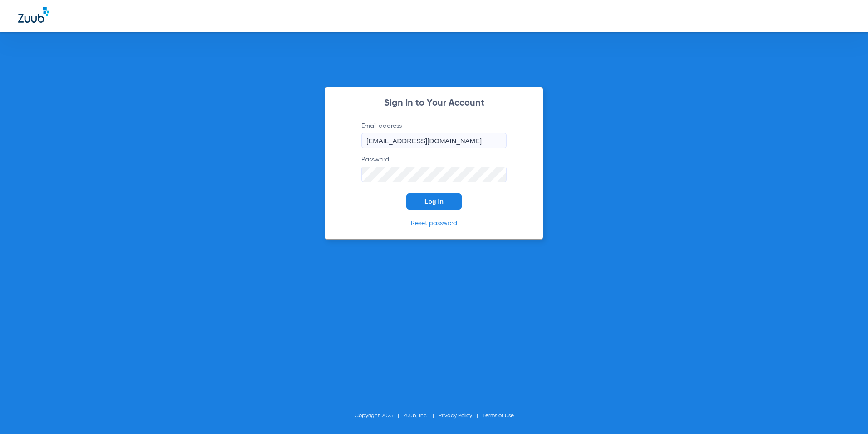  I want to click on li: Copyright 2025, so click(379, 415).